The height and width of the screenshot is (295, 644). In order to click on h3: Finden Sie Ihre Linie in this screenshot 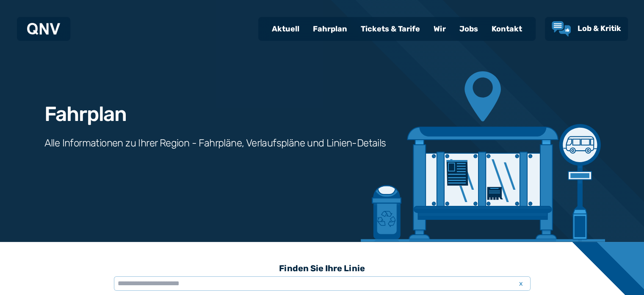, I will do `click(322, 268)`.